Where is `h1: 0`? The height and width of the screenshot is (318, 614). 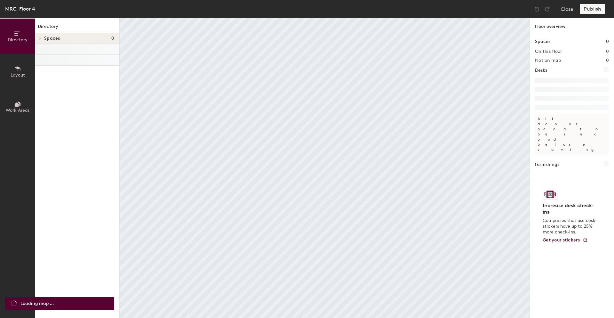 h1: 0 is located at coordinates (608, 42).